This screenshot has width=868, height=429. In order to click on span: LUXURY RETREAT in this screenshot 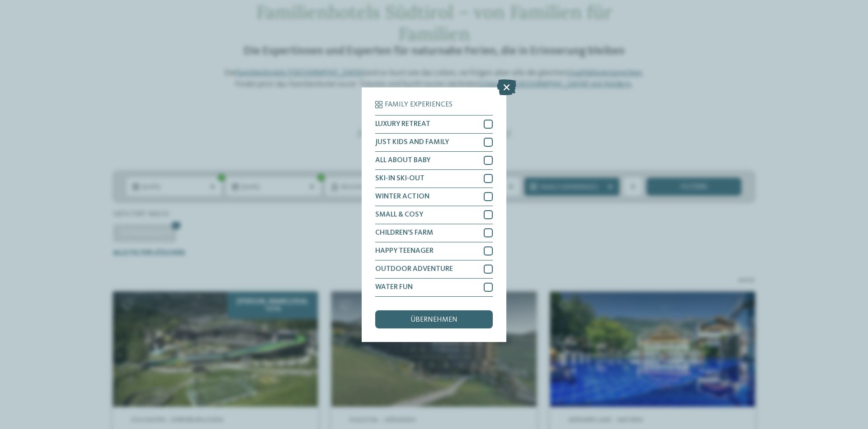, I will do `click(403, 124)`.